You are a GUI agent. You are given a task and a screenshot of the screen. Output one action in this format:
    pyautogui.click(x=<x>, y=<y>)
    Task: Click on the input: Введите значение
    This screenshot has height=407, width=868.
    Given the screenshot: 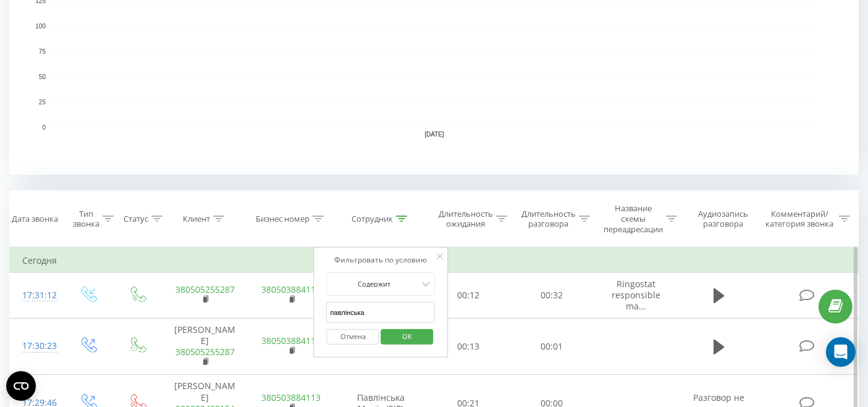 What is the action you would take?
    pyautogui.click(x=381, y=312)
    